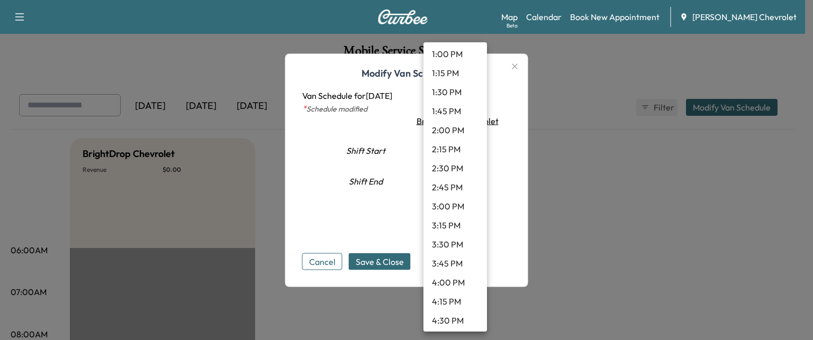 This screenshot has height=340, width=813. What do you see at coordinates (455, 92) in the screenshot?
I see `li: 1:30 PM` at bounding box center [455, 92].